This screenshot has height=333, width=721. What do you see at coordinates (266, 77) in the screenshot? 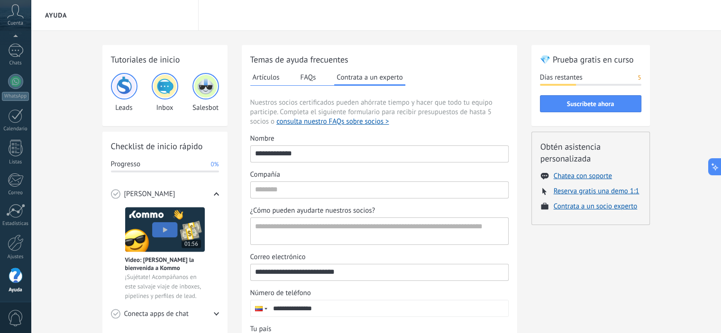
I see `button: Artículos` at bounding box center [266, 77].